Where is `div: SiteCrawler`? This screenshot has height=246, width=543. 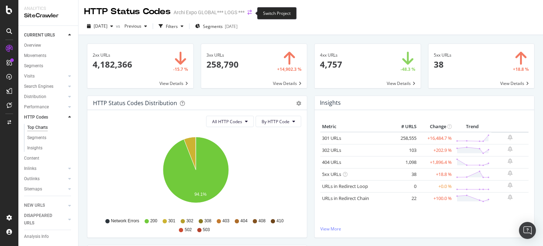 div: SiteCrawler is located at coordinates (48, 16).